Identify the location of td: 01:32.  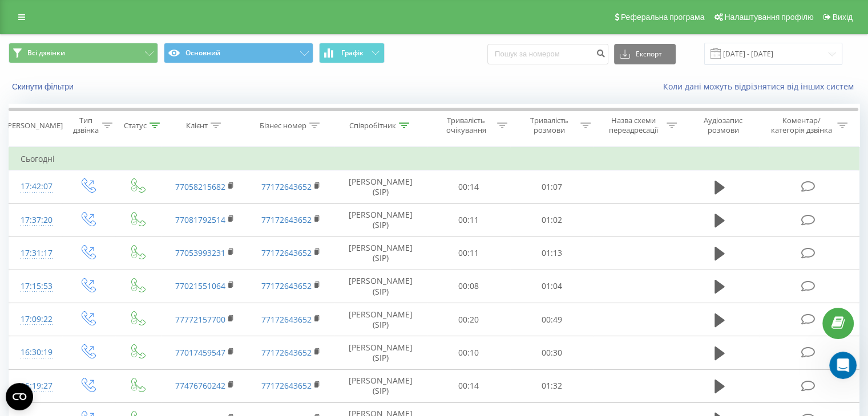
(552, 386).